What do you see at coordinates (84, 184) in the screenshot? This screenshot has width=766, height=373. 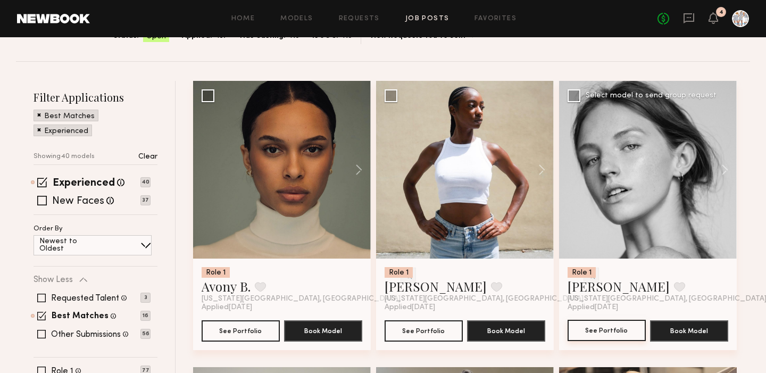 I see `label: Experienced` at bounding box center [84, 184].